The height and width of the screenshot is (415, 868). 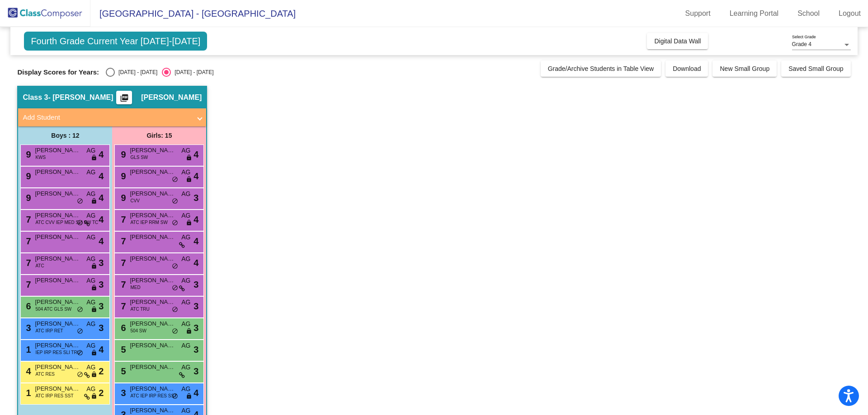 What do you see at coordinates (601, 69) in the screenshot?
I see `button: Grade/Archive Students in Table View` at bounding box center [601, 69].